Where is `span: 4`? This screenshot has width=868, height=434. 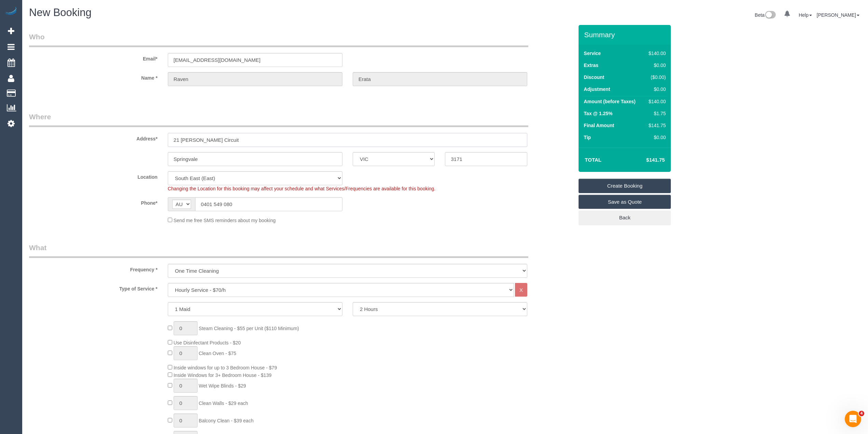
span: 4 is located at coordinates (862, 414).